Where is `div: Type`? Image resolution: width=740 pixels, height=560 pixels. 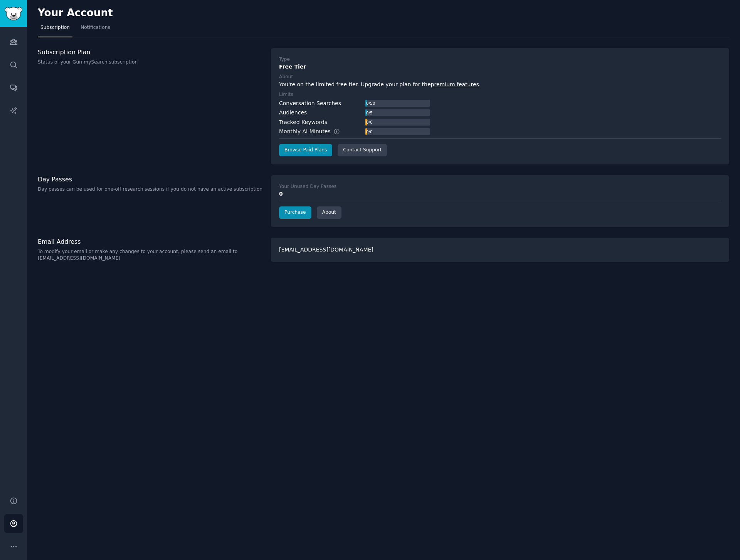 div: Type is located at coordinates (284, 60).